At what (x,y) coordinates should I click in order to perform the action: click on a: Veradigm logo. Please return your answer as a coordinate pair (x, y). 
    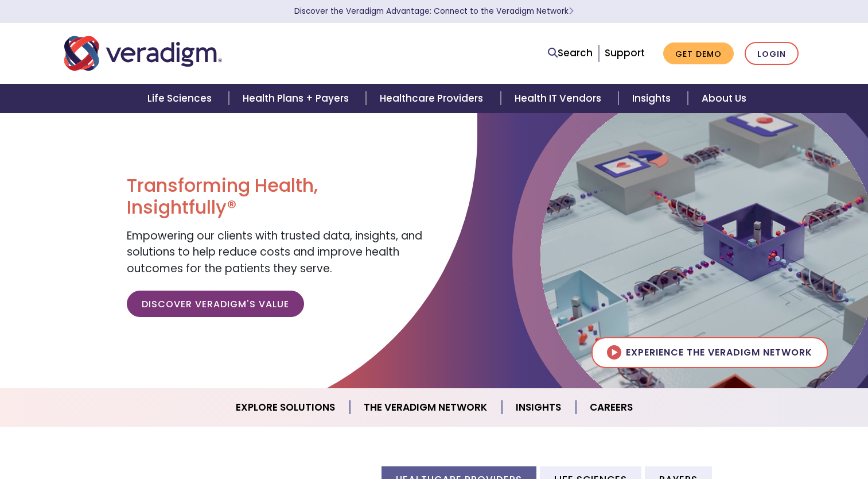
    Looking at the image, I should click on (143, 54).